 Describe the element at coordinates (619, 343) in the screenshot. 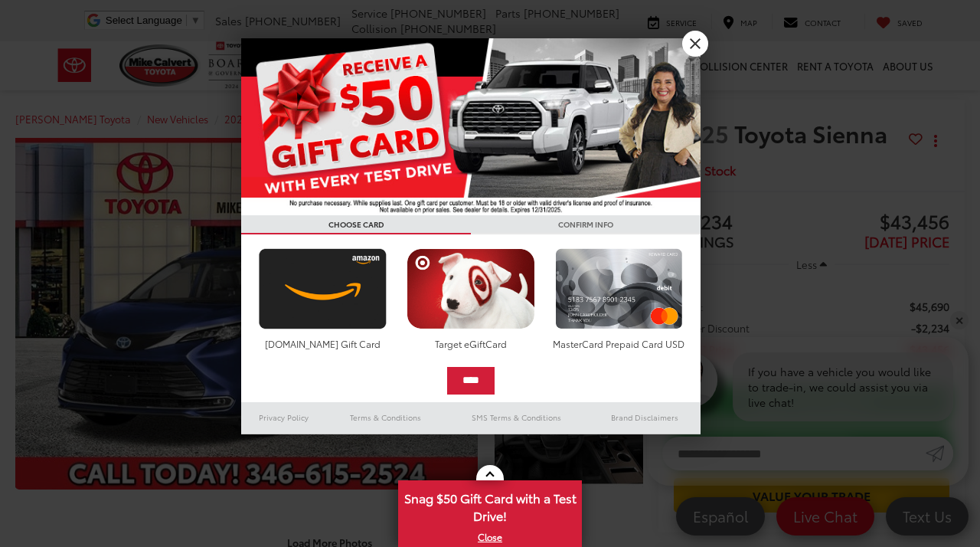

I see `div: MasterCard Prepaid Card USD` at that location.